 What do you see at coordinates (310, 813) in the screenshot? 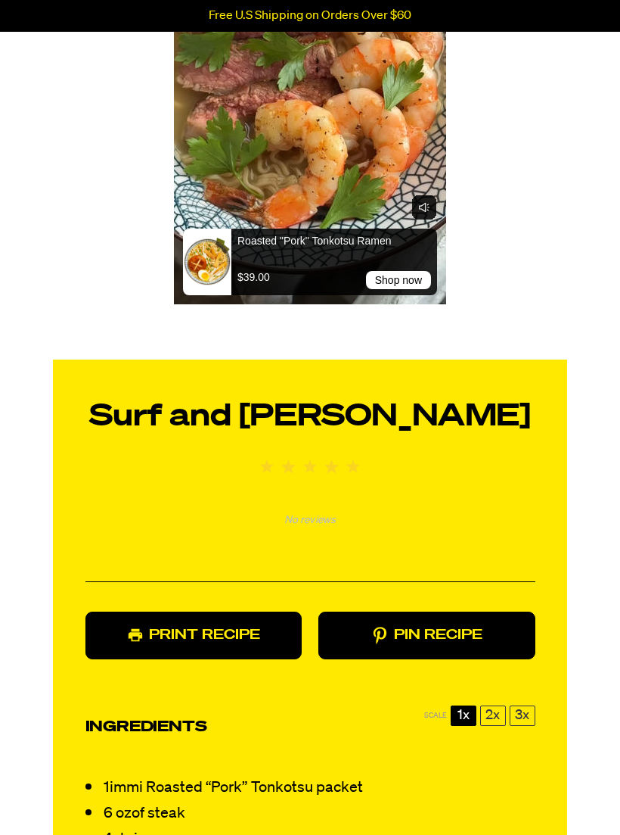
I see `li: of steak` at bounding box center [310, 813].